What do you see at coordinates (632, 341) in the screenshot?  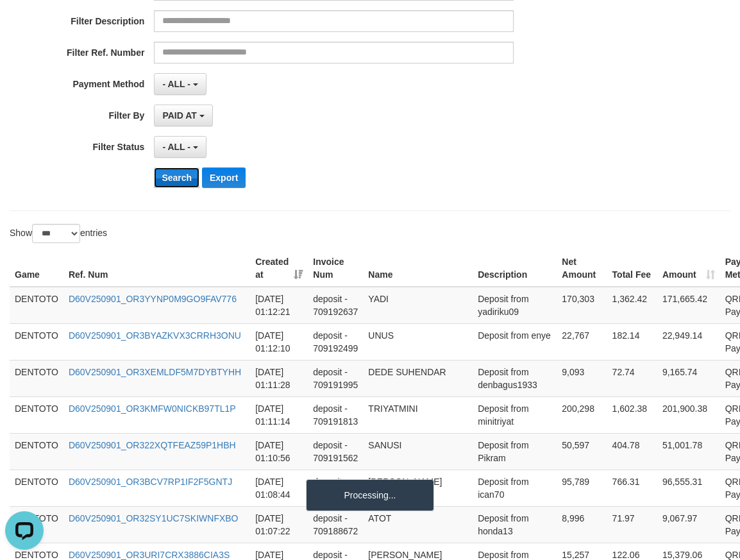 I see `td: 182.14` at bounding box center [632, 341].